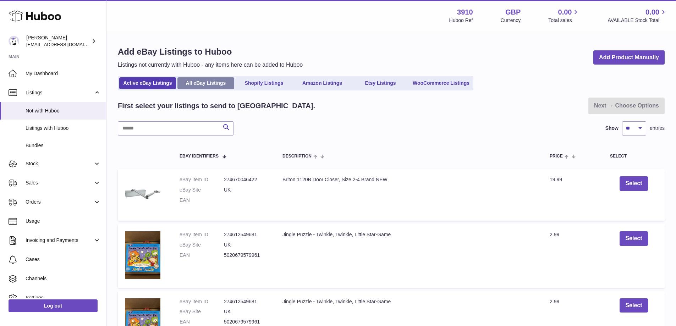 This screenshot has height=326, width=676. I want to click on dd: 274670046422, so click(246, 180).